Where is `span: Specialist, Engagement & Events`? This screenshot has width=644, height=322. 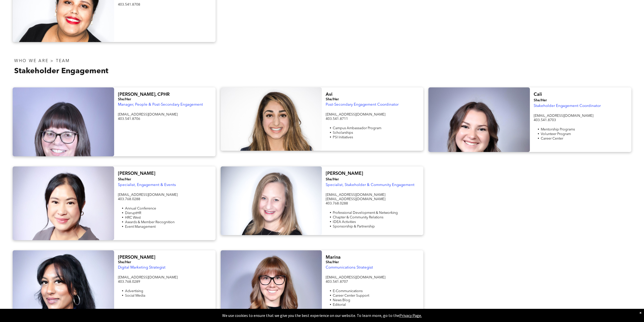 span: Specialist, Engagement & Events is located at coordinates (147, 185).